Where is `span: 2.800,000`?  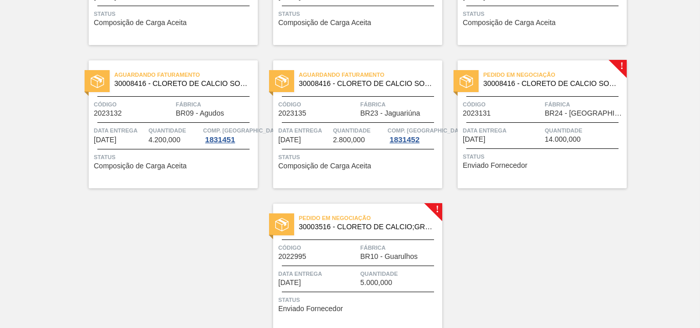
span: 2.800,000 is located at coordinates (349, 140).